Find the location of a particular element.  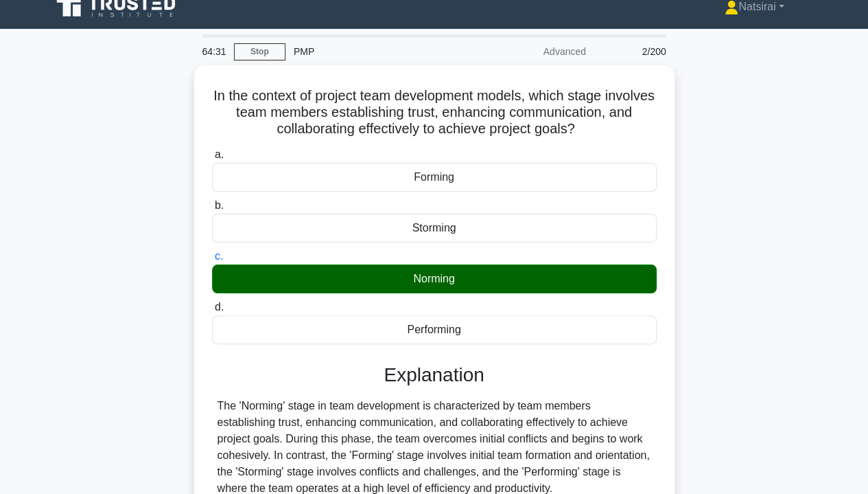

span: d. is located at coordinates (219, 306).